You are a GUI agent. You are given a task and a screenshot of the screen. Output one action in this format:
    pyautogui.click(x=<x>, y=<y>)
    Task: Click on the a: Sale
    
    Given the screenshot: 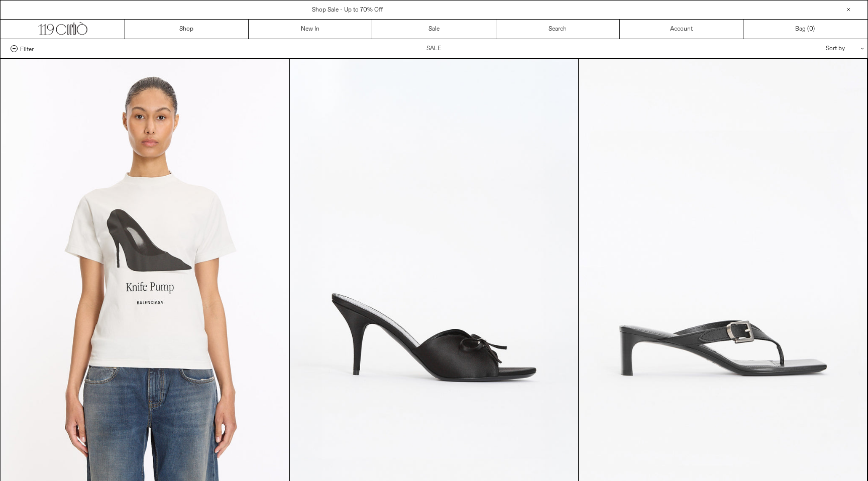 What is the action you would take?
    pyautogui.click(x=434, y=29)
    